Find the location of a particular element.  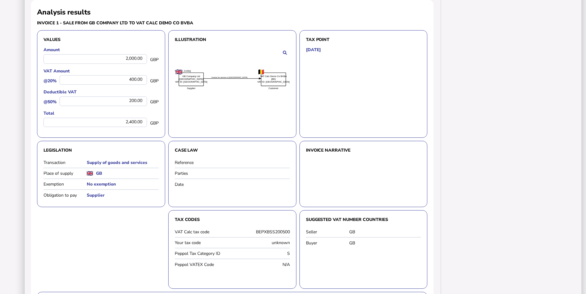

text: Supplier is located at coordinates (191, 88).